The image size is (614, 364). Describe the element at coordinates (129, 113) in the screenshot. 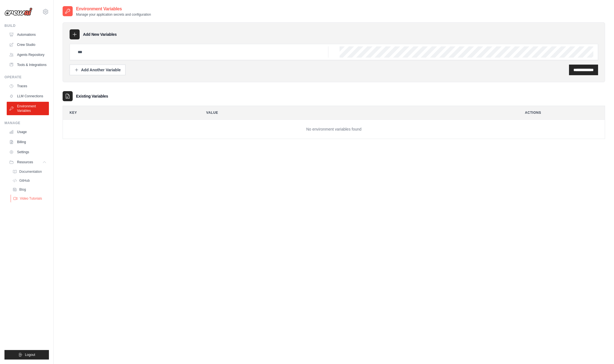

I see `th: Key` at that location.